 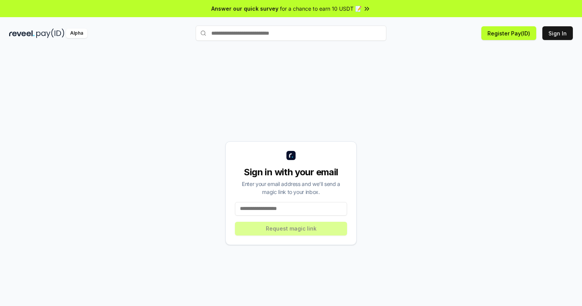 What do you see at coordinates (291, 172) in the screenshot?
I see `div: Sign in with your email` at bounding box center [291, 172].